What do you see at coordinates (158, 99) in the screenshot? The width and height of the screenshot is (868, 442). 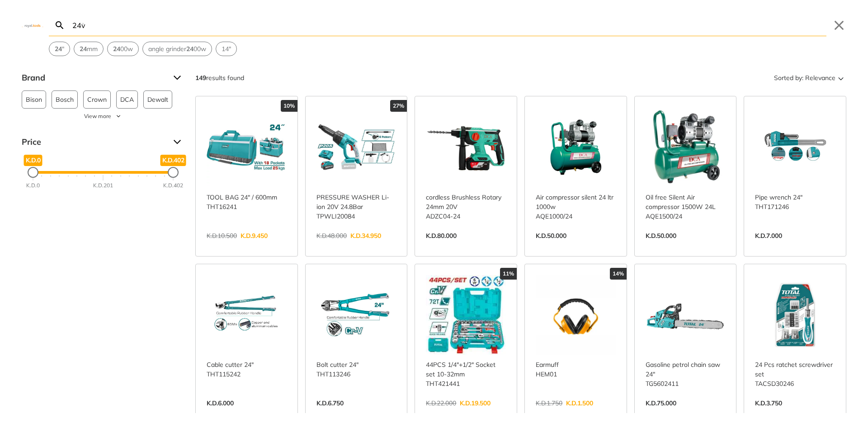 I see `span: Dewalt` at bounding box center [158, 99].